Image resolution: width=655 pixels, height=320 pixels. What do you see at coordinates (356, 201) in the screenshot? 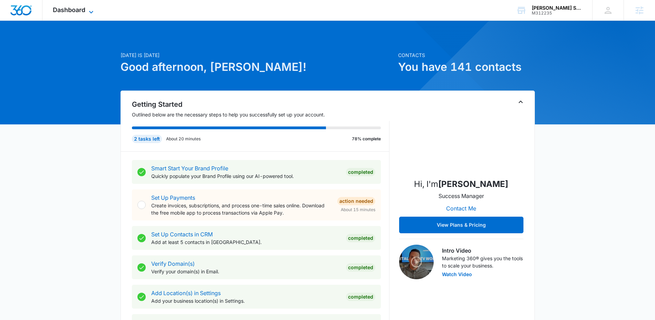
I see `div: Action Needed` at bounding box center [356, 201].